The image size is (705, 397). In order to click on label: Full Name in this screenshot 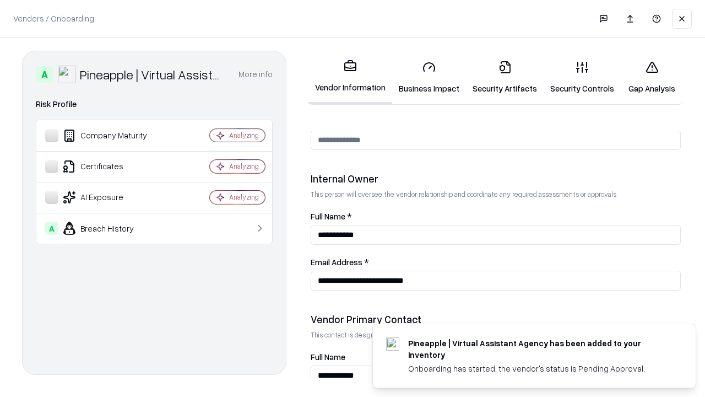, I will do `click(496, 356)`.